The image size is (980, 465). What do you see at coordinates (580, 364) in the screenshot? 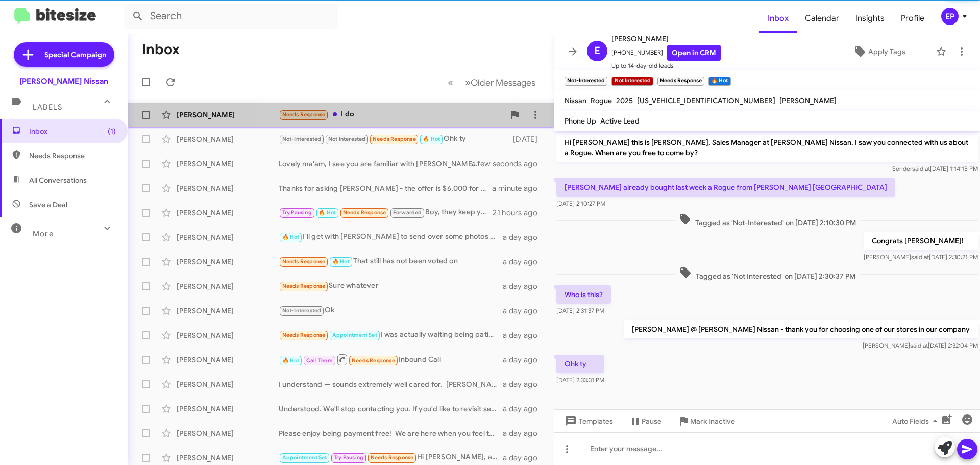
I see `p: Ohk ty` at bounding box center [580, 364].